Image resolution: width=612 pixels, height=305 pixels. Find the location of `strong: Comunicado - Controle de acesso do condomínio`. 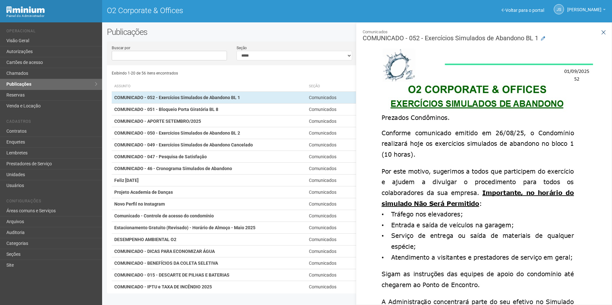

strong: Comunicado - Controle de acesso do condomínio is located at coordinates (164, 216).